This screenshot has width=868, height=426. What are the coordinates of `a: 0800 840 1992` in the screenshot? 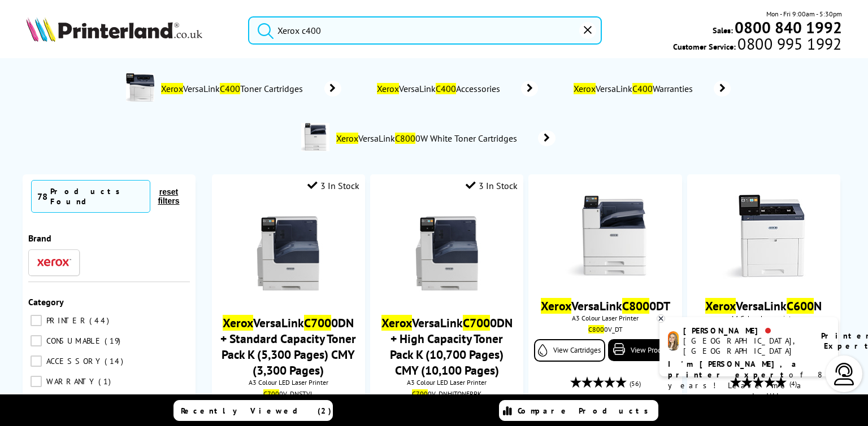 It's located at (787, 27).